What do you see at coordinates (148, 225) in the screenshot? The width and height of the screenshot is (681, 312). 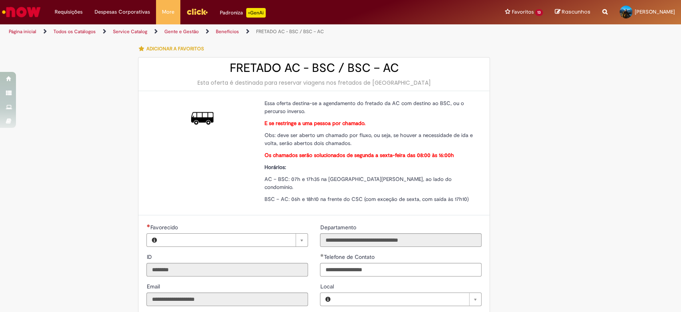 I see `span: Necessários` at bounding box center [148, 225].